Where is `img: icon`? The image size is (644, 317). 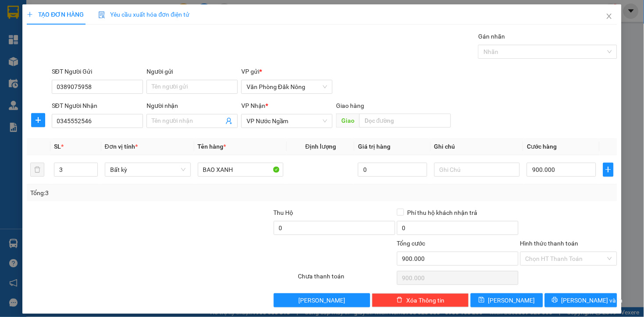 img: icon is located at coordinates (102, 15).